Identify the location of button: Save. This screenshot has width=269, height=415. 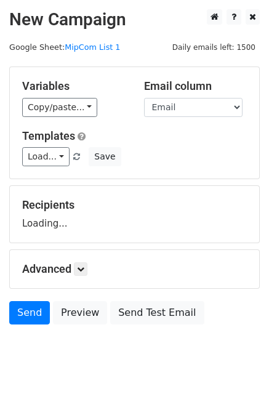
(105, 156).